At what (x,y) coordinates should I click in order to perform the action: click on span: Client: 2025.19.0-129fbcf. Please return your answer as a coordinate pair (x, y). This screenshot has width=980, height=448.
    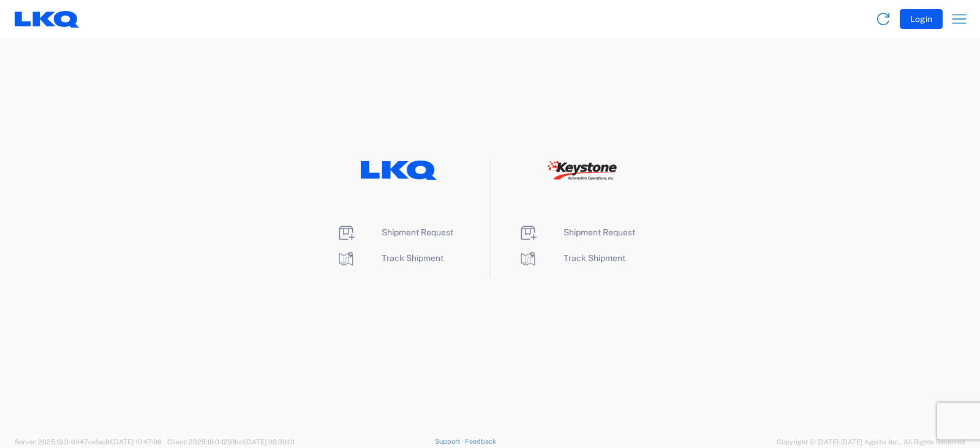
    Looking at the image, I should click on (231, 441).